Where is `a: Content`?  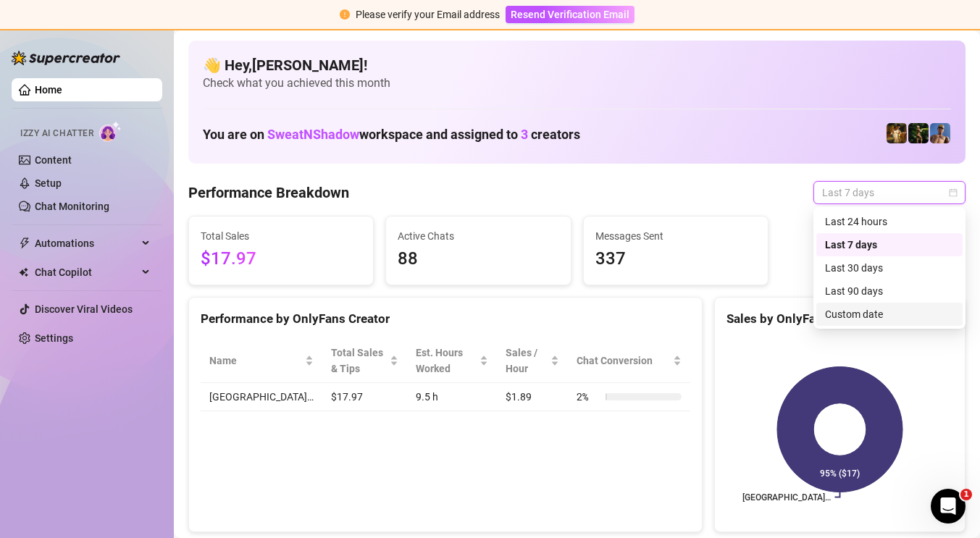 a: Content is located at coordinates (53, 160).